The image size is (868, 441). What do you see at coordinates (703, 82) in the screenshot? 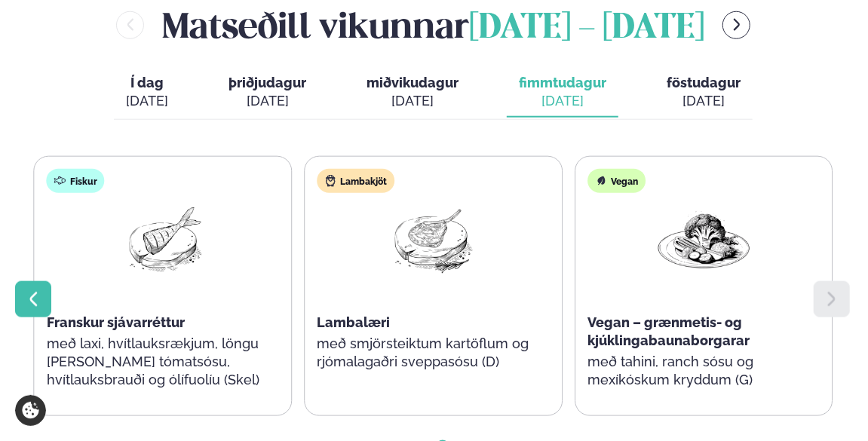
I see `span: föstudagur` at bounding box center [703, 82].